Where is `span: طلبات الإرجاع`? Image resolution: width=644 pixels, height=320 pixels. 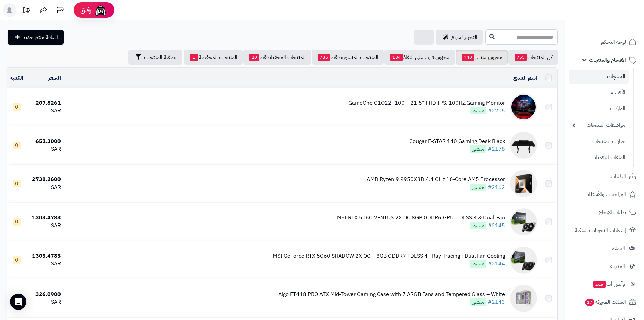 span: طلبات الإرجاع is located at coordinates (612, 212).